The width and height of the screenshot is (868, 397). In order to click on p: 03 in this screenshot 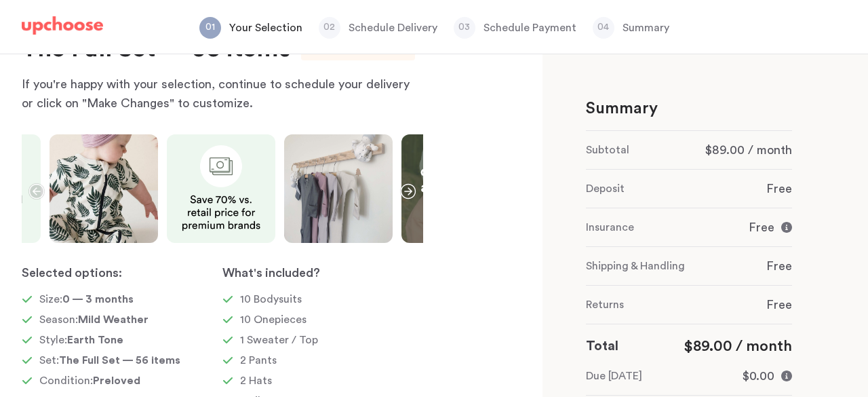, I will do `click(465, 27)`.